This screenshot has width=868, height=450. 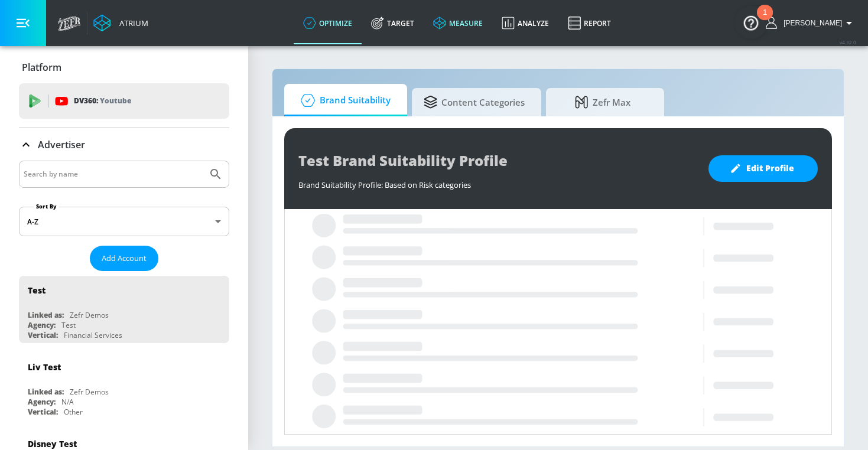 I want to click on div: Platform, so click(x=124, y=67).